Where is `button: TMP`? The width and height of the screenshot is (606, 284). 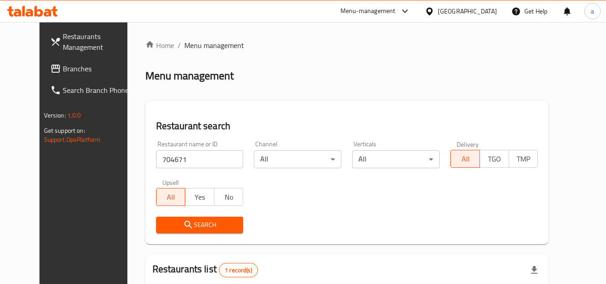 button: TMP is located at coordinates (524, 159).